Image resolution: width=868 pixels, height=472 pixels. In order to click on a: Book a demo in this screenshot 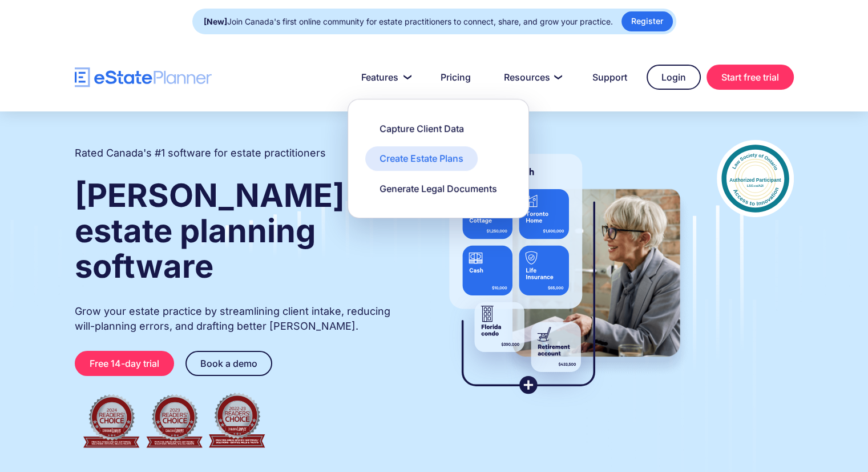, I will do `click(229, 363)`.